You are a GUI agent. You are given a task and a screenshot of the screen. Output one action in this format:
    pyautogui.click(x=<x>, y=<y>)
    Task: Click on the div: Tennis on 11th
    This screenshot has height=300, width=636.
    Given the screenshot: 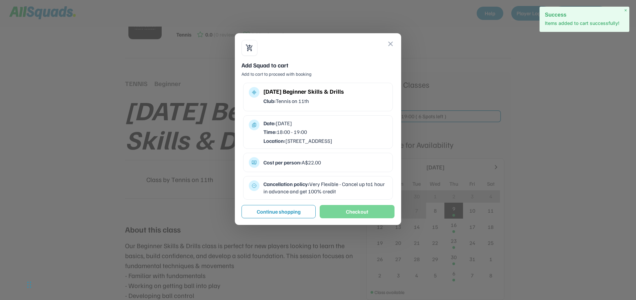 What is the action you would take?
    pyautogui.click(x=325, y=101)
    